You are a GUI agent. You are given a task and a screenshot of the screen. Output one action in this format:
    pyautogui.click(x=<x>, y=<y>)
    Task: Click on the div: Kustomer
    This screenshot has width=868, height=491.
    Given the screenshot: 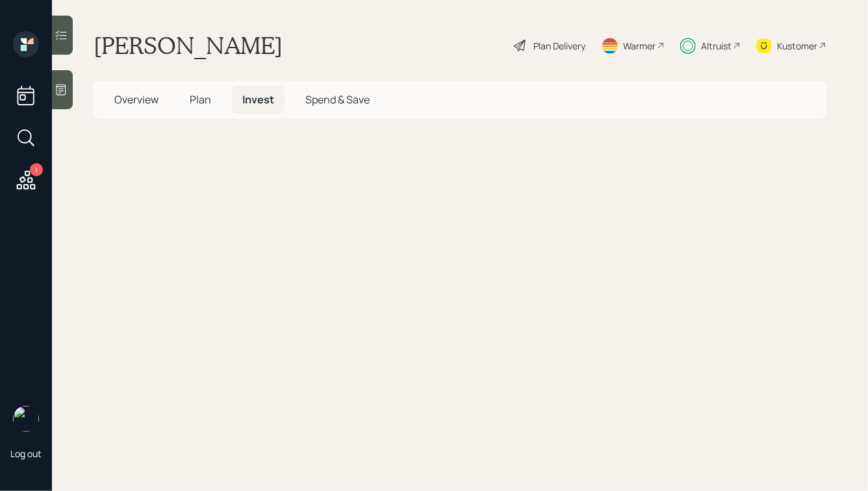 What is the action you would take?
    pyautogui.click(x=797, y=45)
    